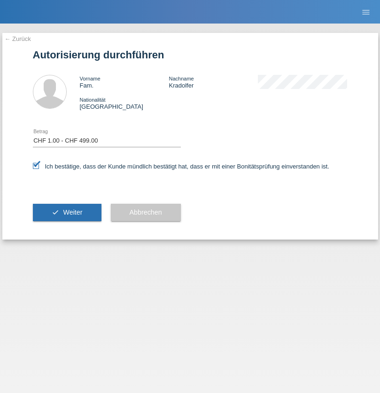  Describe the element at coordinates (366, 12) in the screenshot. I see `a: menu` at that location.